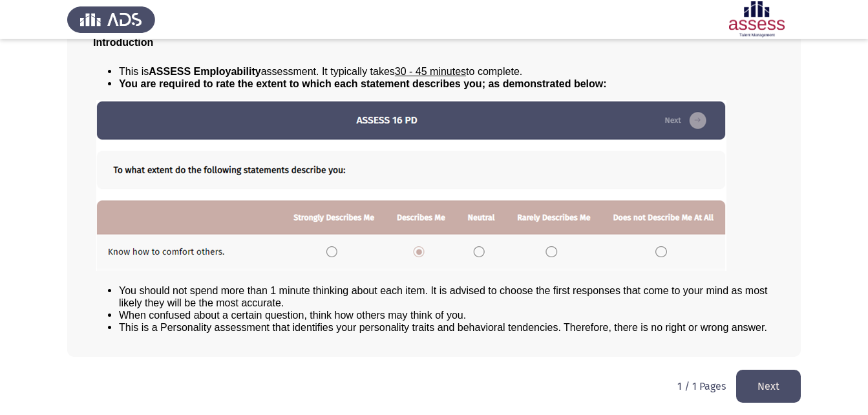 The image size is (868, 415). Describe the element at coordinates (123, 42) in the screenshot. I see `span: Introduction` at that location.